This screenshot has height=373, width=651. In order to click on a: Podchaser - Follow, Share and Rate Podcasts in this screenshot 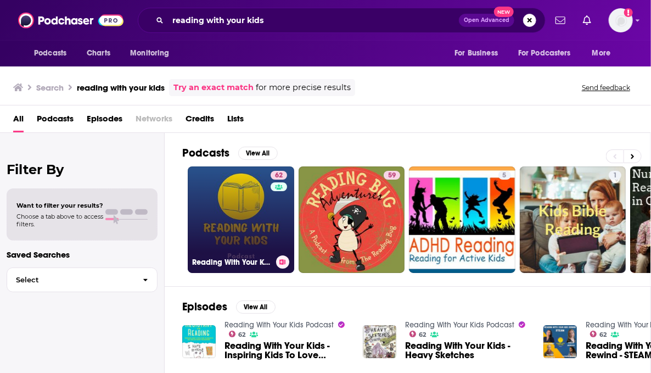, I will do `click(71, 20)`.